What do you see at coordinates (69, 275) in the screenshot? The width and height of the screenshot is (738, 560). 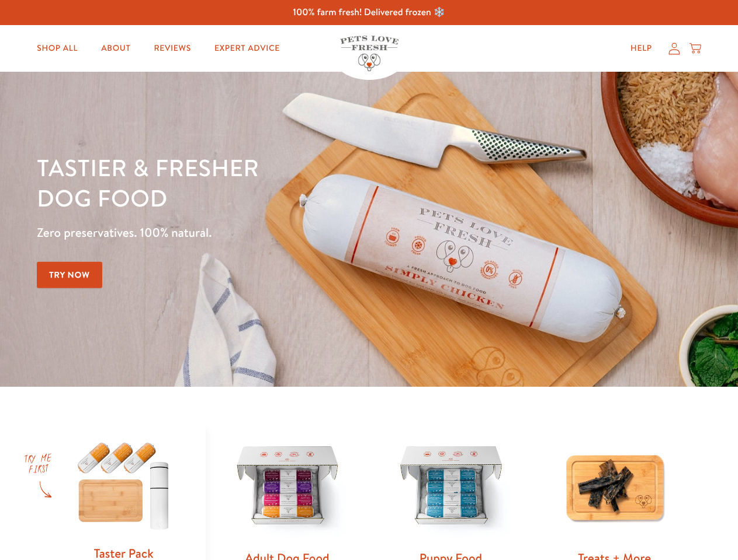 I see `a: Try Now` at bounding box center [69, 275].